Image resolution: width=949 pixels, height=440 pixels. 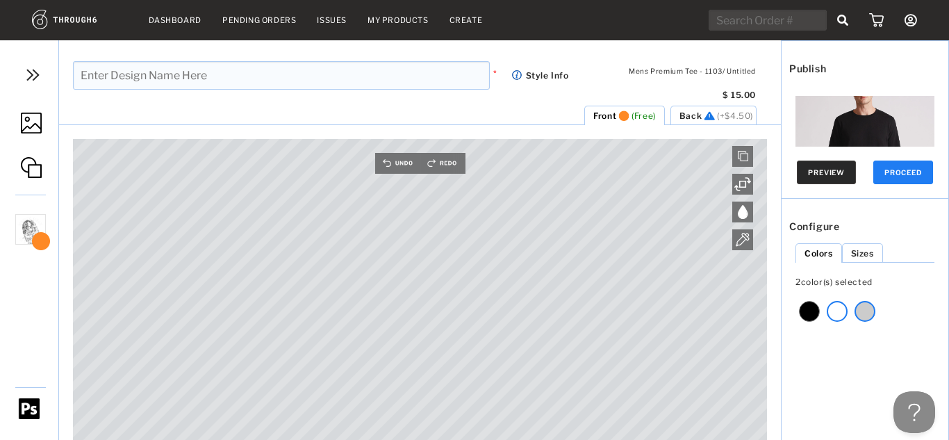 What do you see at coordinates (742, 184) in the screenshot?
I see `img: icon_rotate.svg` at bounding box center [742, 184].